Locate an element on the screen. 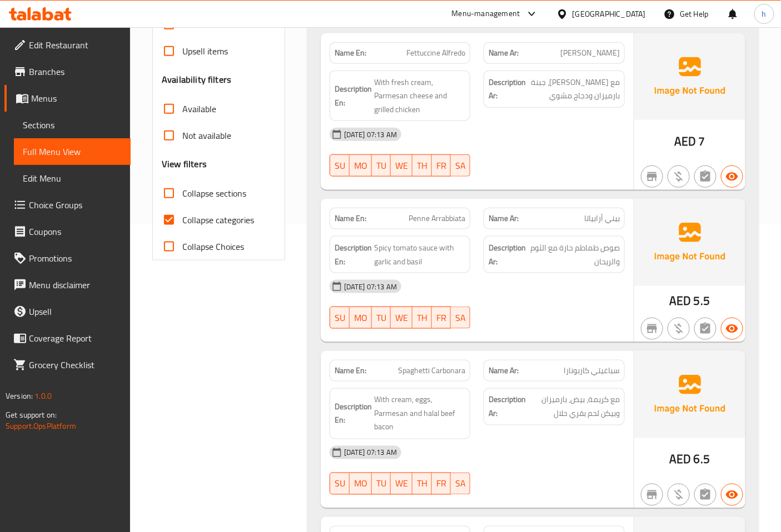 The width and height of the screenshot is (781, 532). a: Full Menu View is located at coordinates (72, 152).